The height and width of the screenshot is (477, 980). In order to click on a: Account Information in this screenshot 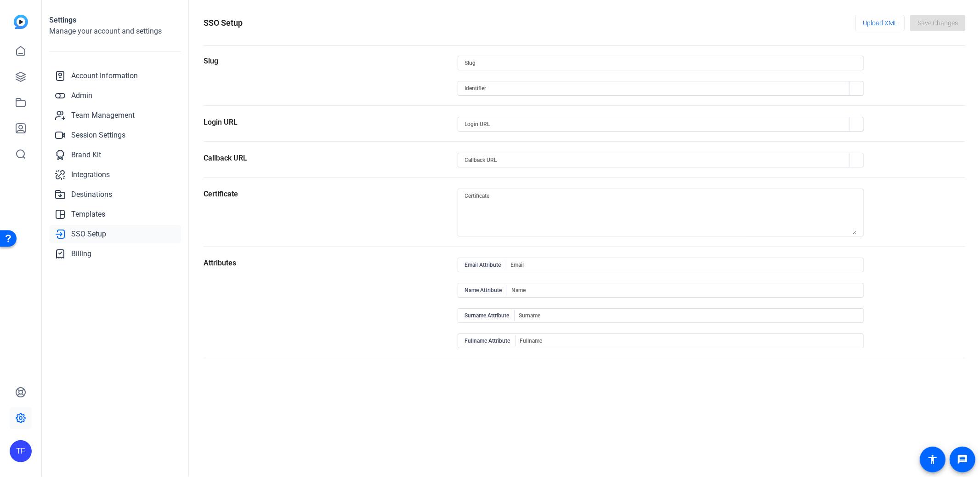, I will do `click(115, 76)`.